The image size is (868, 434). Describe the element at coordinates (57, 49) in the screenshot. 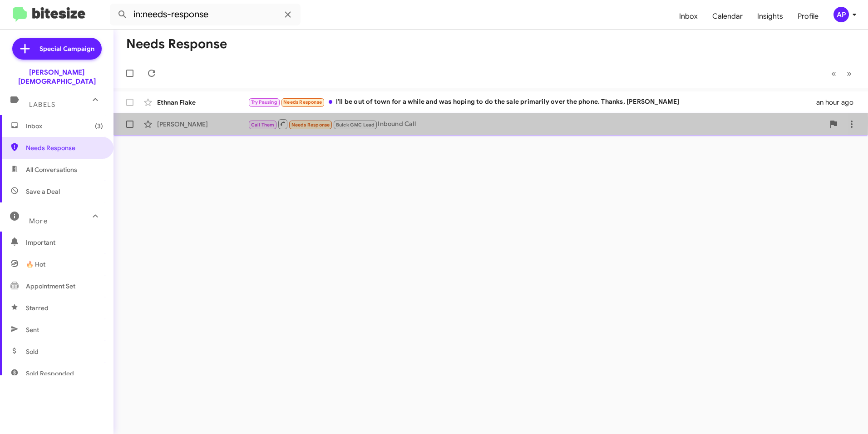

I see `a: Special Campaign` at that location.